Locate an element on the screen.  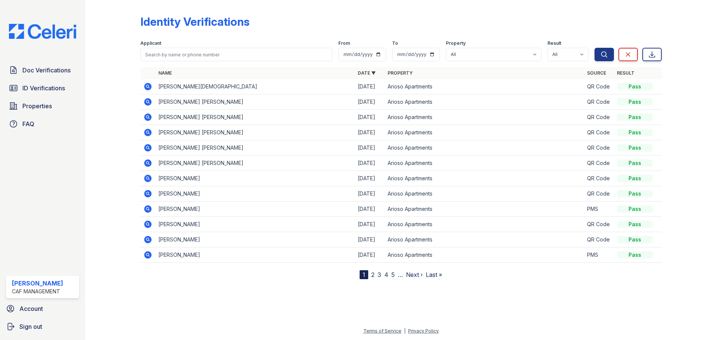
a: Privacy Policy is located at coordinates (424, 331).